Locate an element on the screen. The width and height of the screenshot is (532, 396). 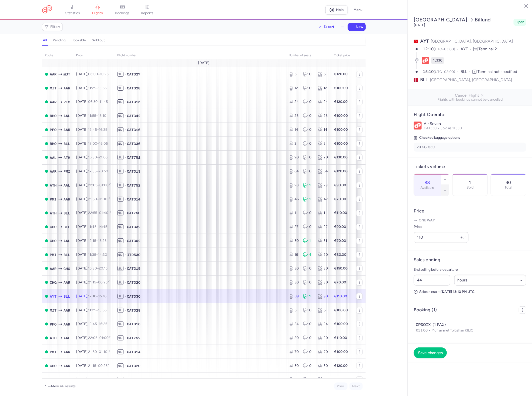
span: PFO is located at coordinates (53, 130).